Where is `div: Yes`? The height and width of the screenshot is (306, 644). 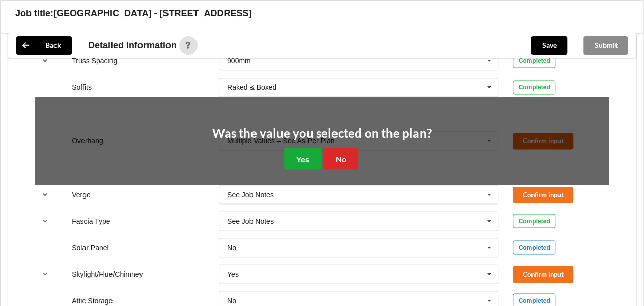
div: Yes is located at coordinates (233, 274).